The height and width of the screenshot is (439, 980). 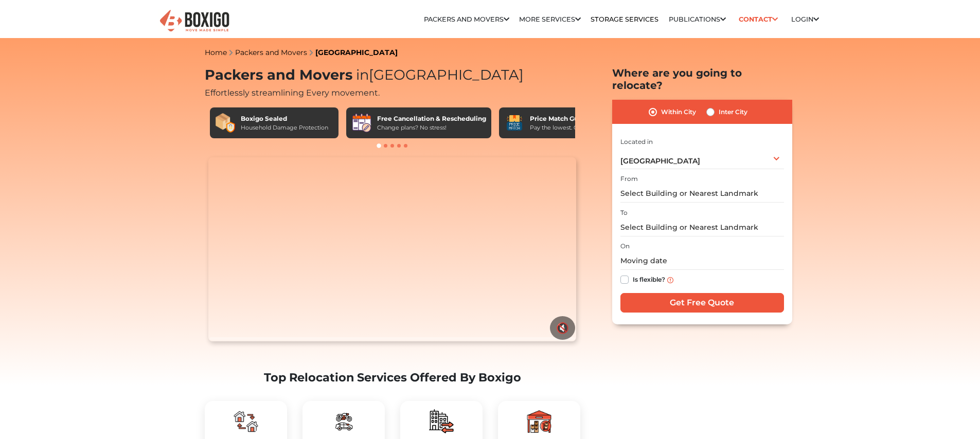 What do you see at coordinates (624, 213) in the screenshot?
I see `label: To` at bounding box center [624, 213].